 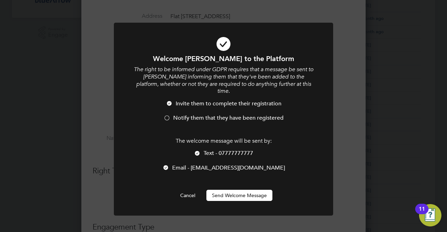 What do you see at coordinates (228, 118) in the screenshot?
I see `span: Notify them that they have been registered` at bounding box center [228, 118].